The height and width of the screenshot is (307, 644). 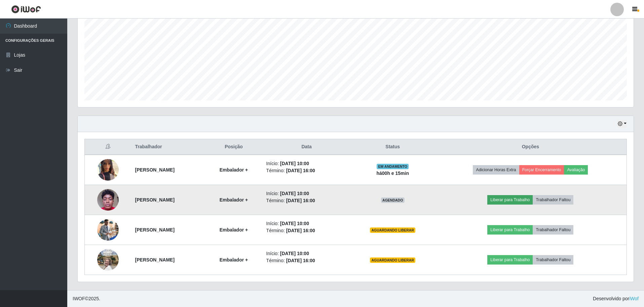 I want to click on strong: há 00 h e 15 min, so click(x=393, y=173).